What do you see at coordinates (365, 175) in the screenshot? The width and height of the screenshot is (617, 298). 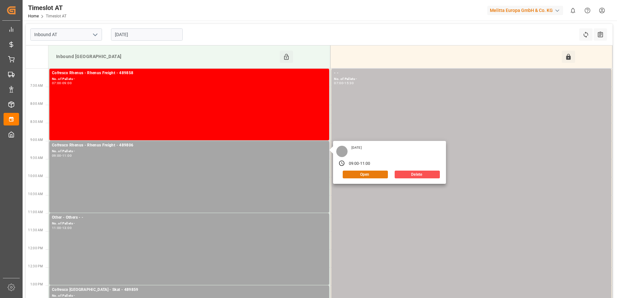 I see `button: Open` at bounding box center [365, 175].